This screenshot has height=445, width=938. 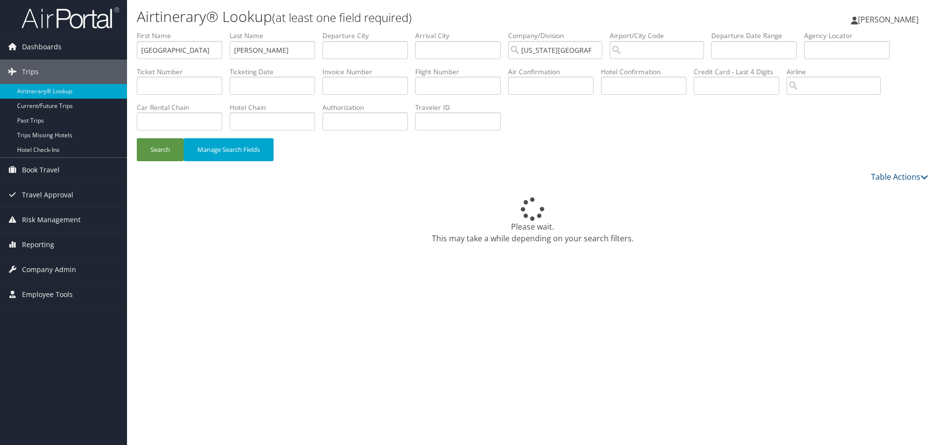 What do you see at coordinates (70, 18) in the screenshot?
I see `img: airportal-logo.png` at bounding box center [70, 18].